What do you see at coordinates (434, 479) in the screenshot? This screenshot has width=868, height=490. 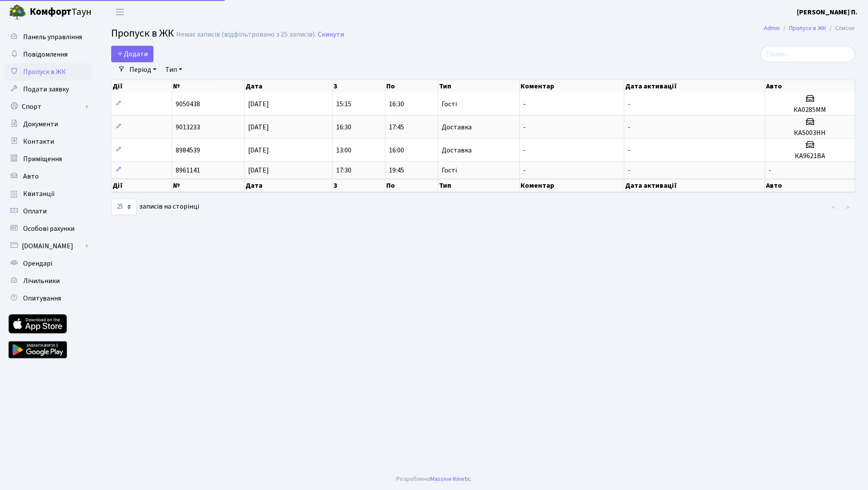 I see `div: Розроблено .` at bounding box center [434, 479].